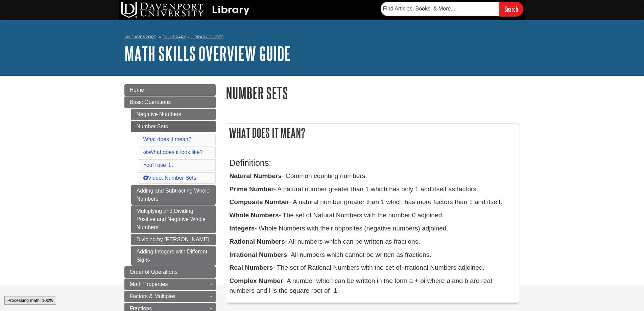  What do you see at coordinates (140, 37) in the screenshot?
I see `a: My Davenport` at bounding box center [140, 37].